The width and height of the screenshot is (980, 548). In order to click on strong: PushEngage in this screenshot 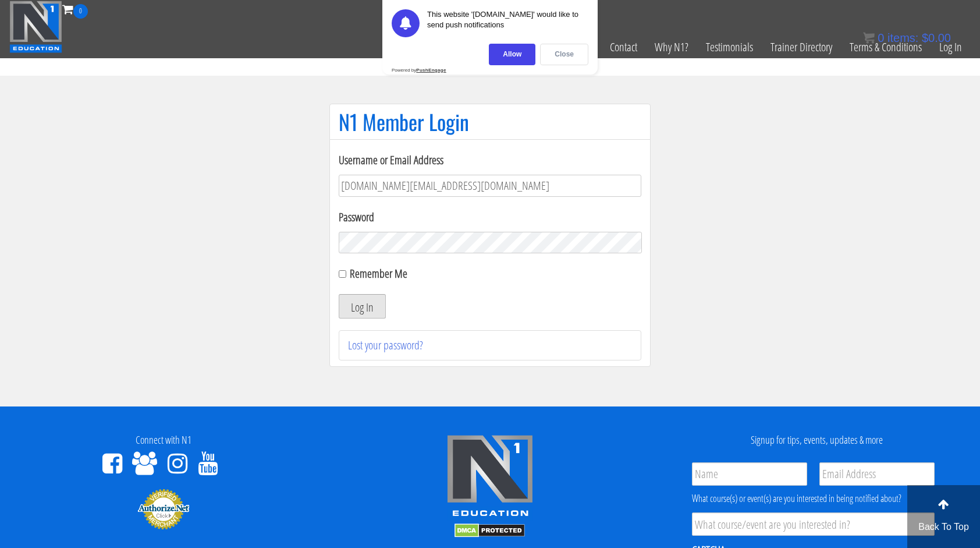, I will do `click(431, 70)`.